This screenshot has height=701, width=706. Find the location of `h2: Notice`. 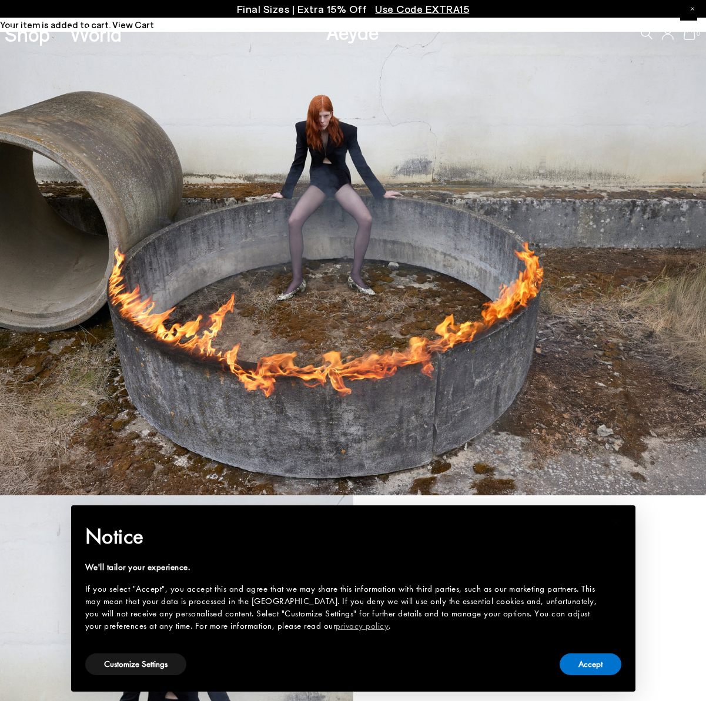

h2: Notice is located at coordinates (344, 536).